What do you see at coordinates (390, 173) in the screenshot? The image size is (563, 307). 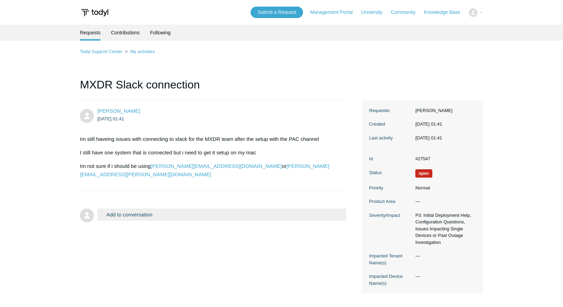 I see `dt: Status` at bounding box center [390, 173].